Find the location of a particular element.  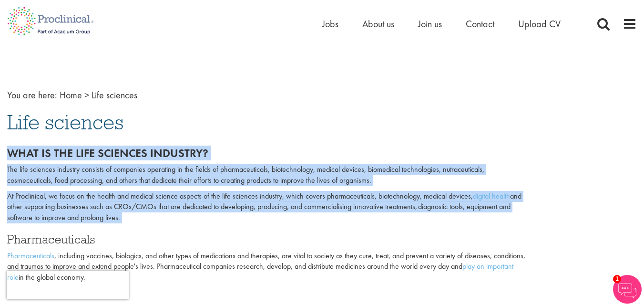

a: digital health is located at coordinates (491, 196).